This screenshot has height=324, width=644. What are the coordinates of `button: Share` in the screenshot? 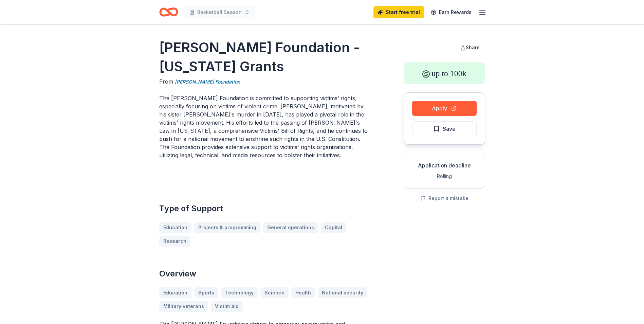 It's located at (470, 48).